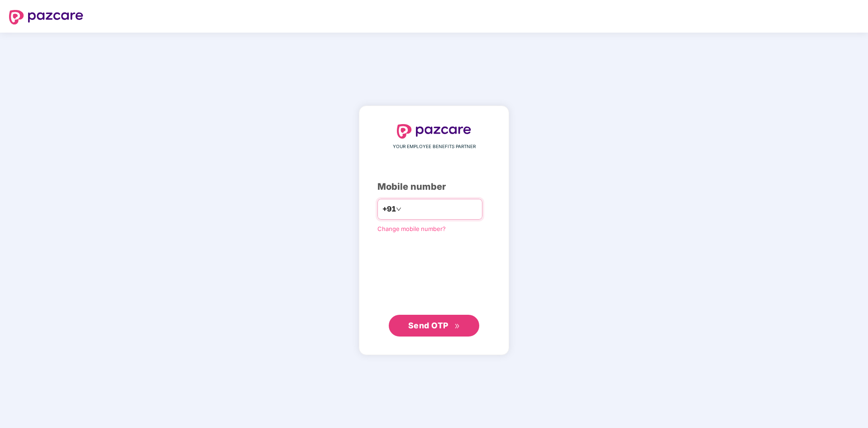 Image resolution: width=868 pixels, height=428 pixels. What do you see at coordinates (411, 229) in the screenshot?
I see `a: Change mobile number?` at bounding box center [411, 229].